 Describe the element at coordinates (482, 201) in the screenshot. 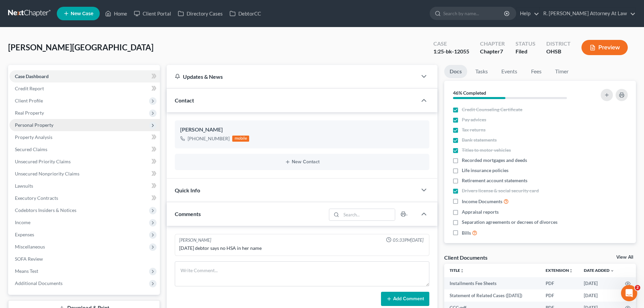

I see `span: Income Documents` at that location.